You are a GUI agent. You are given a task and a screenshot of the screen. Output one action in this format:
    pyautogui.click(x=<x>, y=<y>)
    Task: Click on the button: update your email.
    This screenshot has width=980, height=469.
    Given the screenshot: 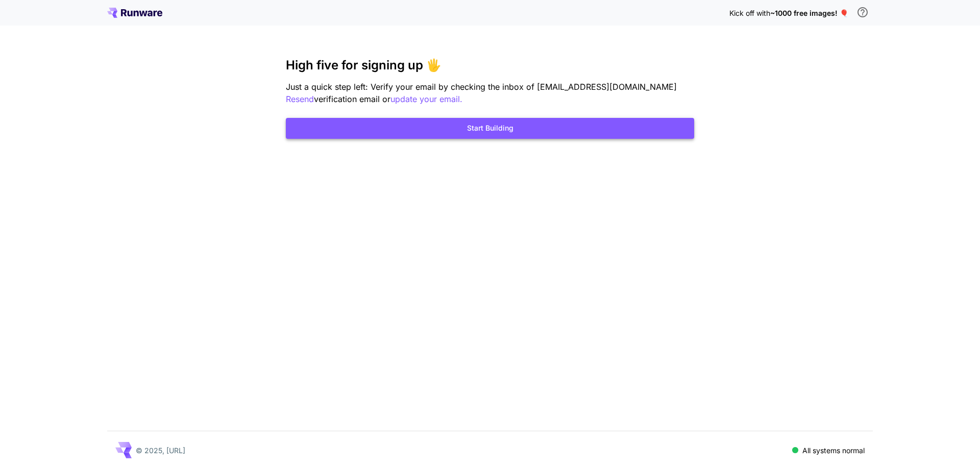 What is the action you would take?
    pyautogui.click(x=427, y=99)
    